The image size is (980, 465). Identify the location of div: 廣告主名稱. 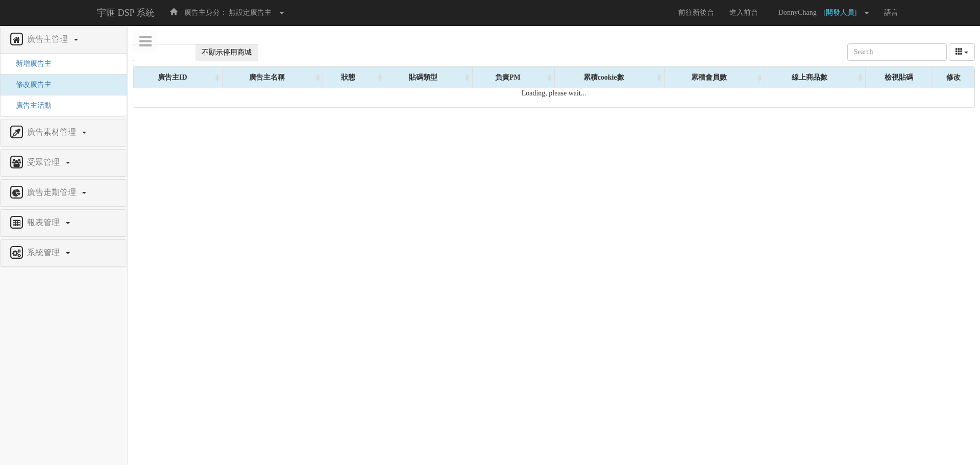
(273, 78).